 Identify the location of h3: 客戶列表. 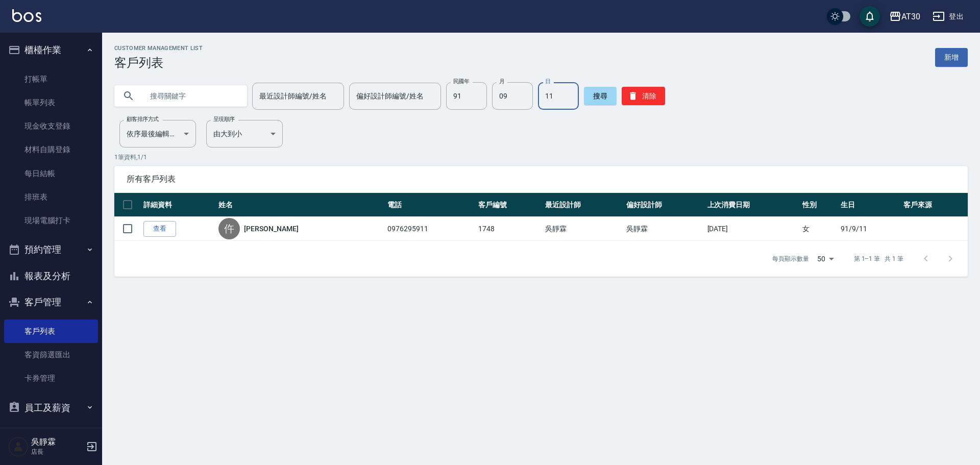
(158, 63).